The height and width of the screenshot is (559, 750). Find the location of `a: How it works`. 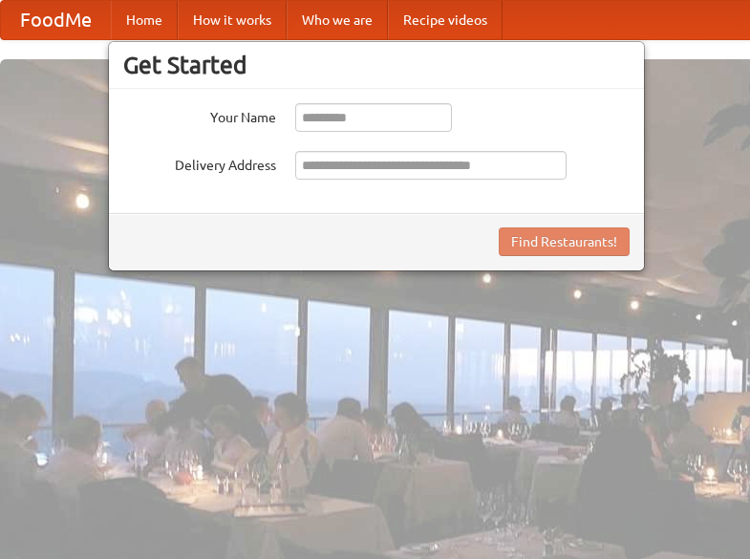

a: How it works is located at coordinates (232, 20).